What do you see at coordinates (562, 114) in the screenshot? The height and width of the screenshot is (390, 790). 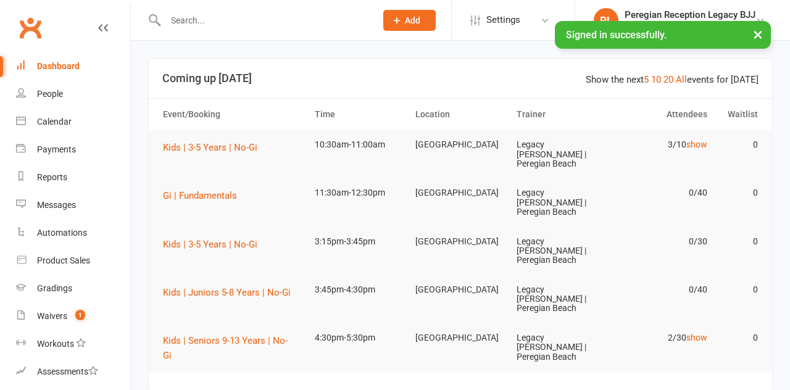 I see `th: Trainer` at bounding box center [562, 114].